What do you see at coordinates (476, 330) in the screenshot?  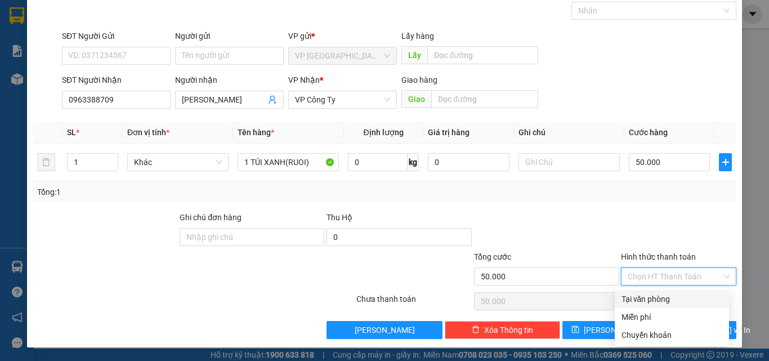 I see `span: delete` at bounding box center [476, 330].